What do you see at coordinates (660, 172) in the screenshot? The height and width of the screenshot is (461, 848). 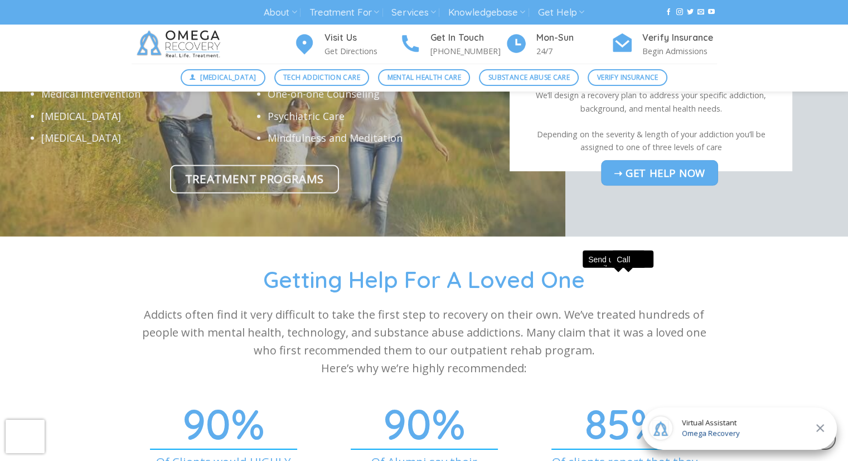 I see `span: ➝ Get help now` at bounding box center [660, 172].